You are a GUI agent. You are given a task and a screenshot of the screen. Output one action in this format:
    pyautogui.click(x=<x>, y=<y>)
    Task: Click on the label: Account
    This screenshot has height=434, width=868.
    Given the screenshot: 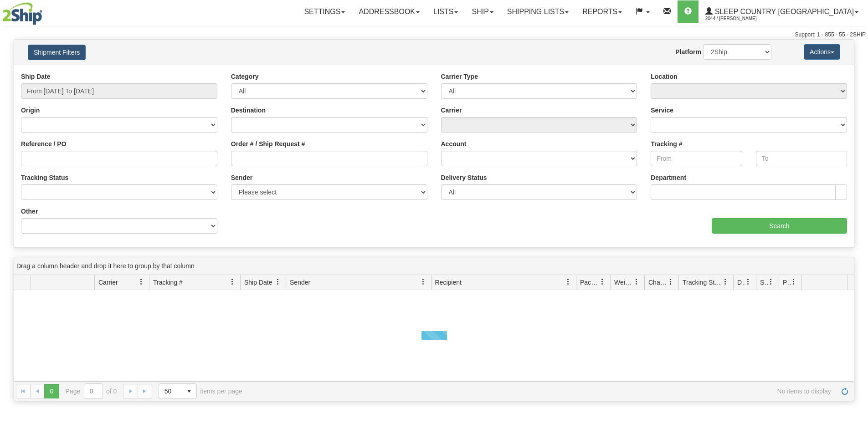 What is the action you would take?
    pyautogui.click(x=454, y=144)
    